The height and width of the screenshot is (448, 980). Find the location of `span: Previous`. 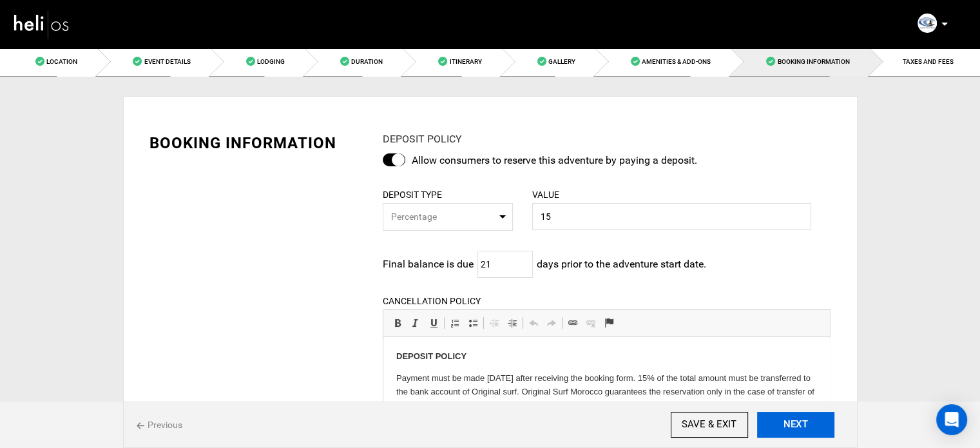

span: Previous is located at coordinates (159, 425).